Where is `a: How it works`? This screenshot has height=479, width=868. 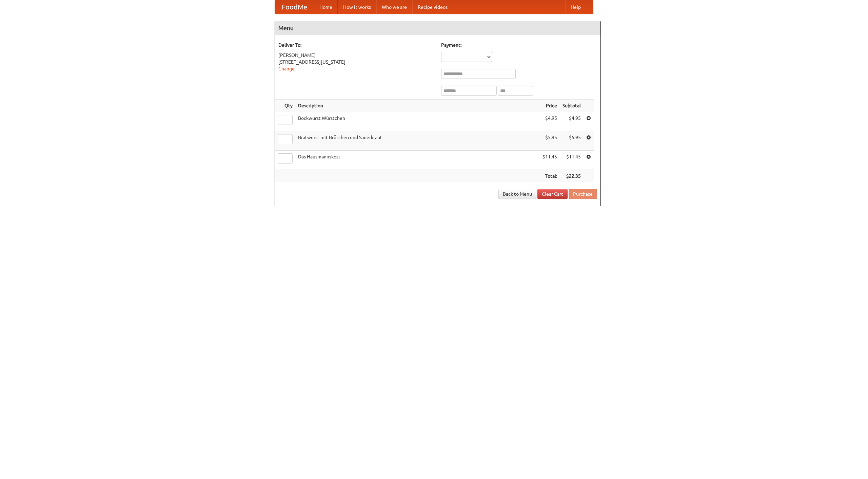 a: How it works is located at coordinates (357, 7).